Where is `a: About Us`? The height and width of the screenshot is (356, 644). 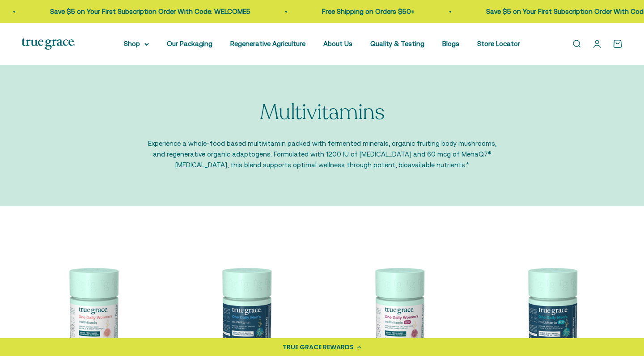 a: About Us is located at coordinates (338, 44).